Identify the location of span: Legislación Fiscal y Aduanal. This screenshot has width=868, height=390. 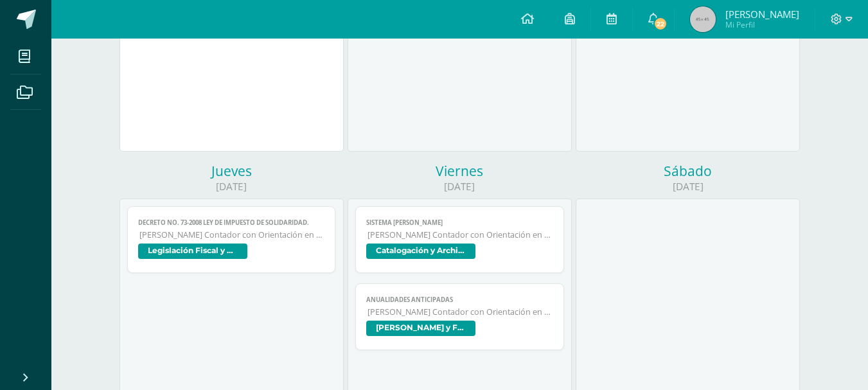
(192, 251).